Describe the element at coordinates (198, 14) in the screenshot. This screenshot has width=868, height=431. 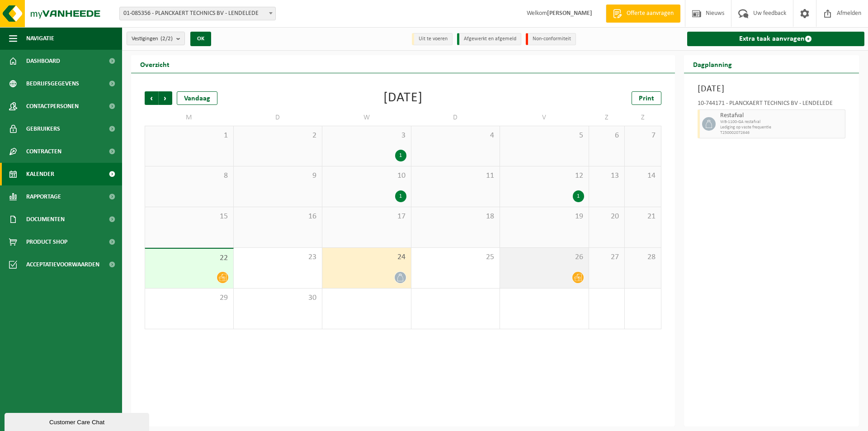
I see `span: 01-085356 - PLANCKAERT TECHNICS BV - LENDELEDE` at that location.